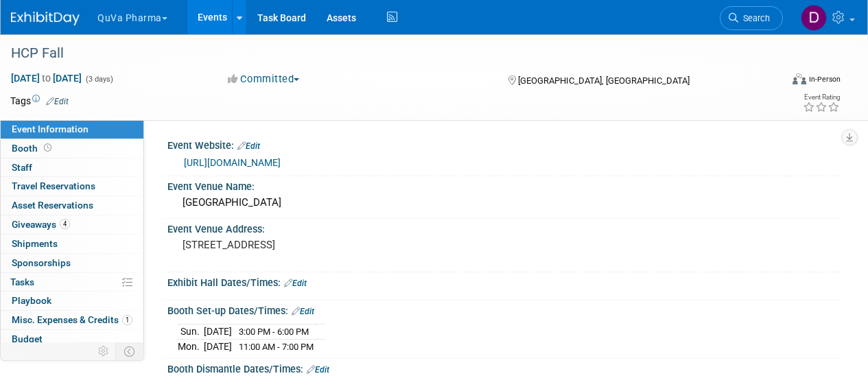  Describe the element at coordinates (72, 186) in the screenshot. I see `a: Travel Reservations` at that location.